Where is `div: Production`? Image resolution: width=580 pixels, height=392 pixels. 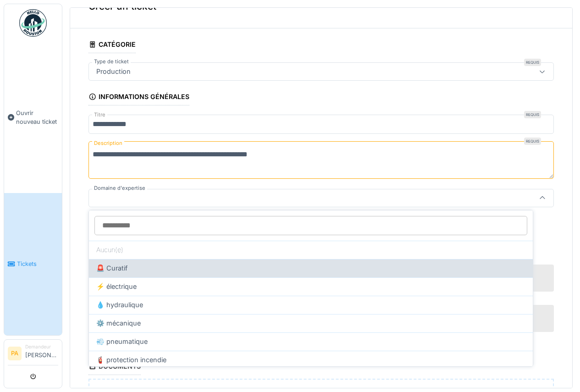
div: Production is located at coordinates (113, 71).